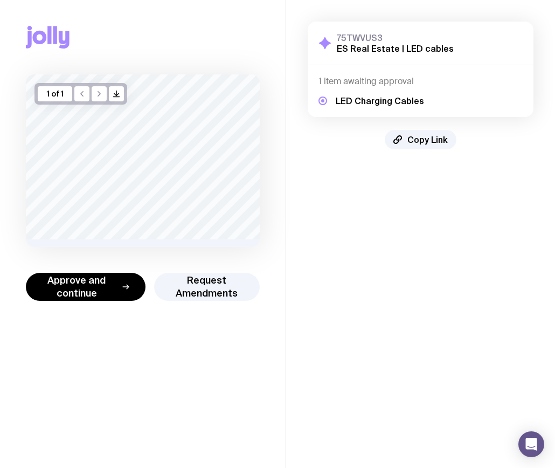 Image resolution: width=555 pixels, height=468 pixels. Describe the element at coordinates (207, 287) in the screenshot. I see `button: Request Amendments` at that location.